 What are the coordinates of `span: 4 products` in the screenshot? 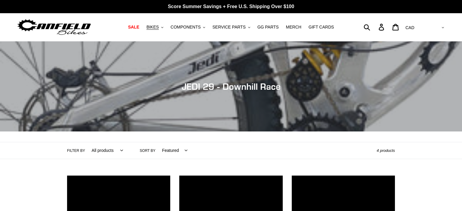 It's located at (385, 151).